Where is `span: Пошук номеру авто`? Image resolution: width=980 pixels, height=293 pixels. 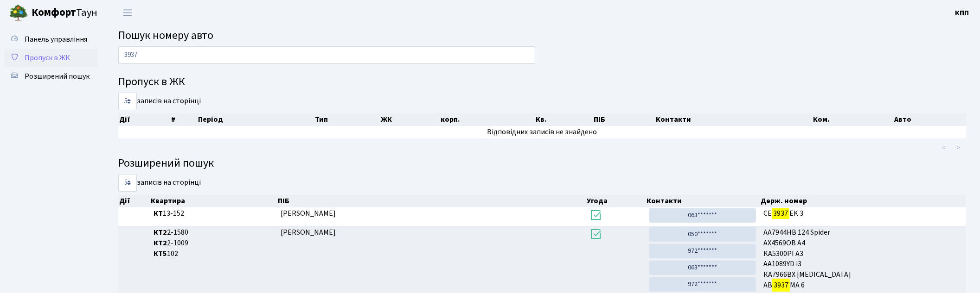 span: Пошук номеру авто is located at coordinates (166, 35).